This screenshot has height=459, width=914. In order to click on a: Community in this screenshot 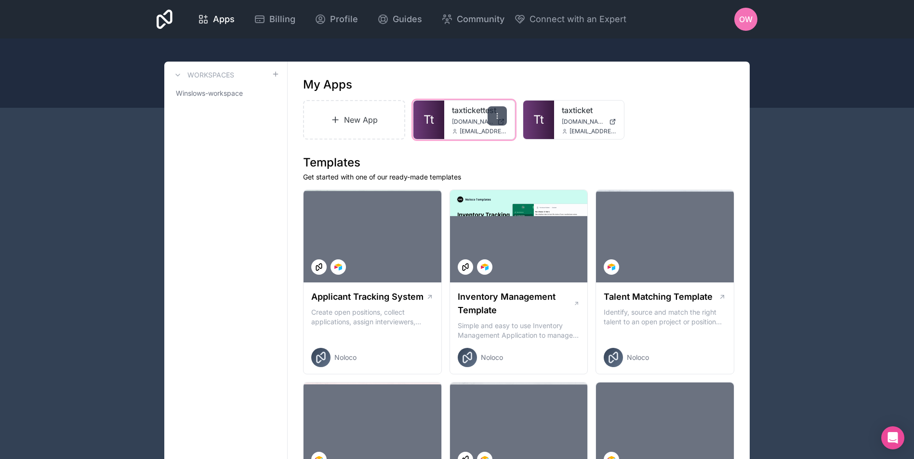, I will do `click(472, 19)`.